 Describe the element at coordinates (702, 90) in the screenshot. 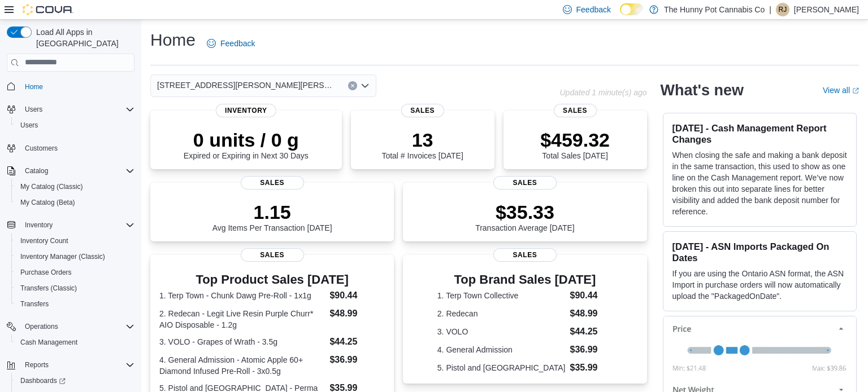

I see `h2: What's new` at that location.